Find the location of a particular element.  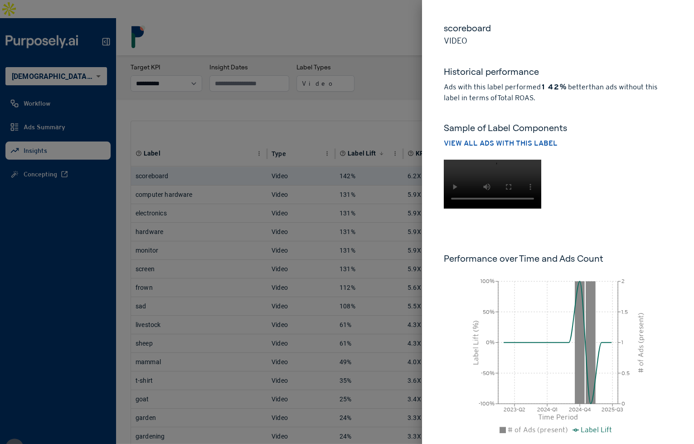

tspan: -100% is located at coordinates (486, 403).